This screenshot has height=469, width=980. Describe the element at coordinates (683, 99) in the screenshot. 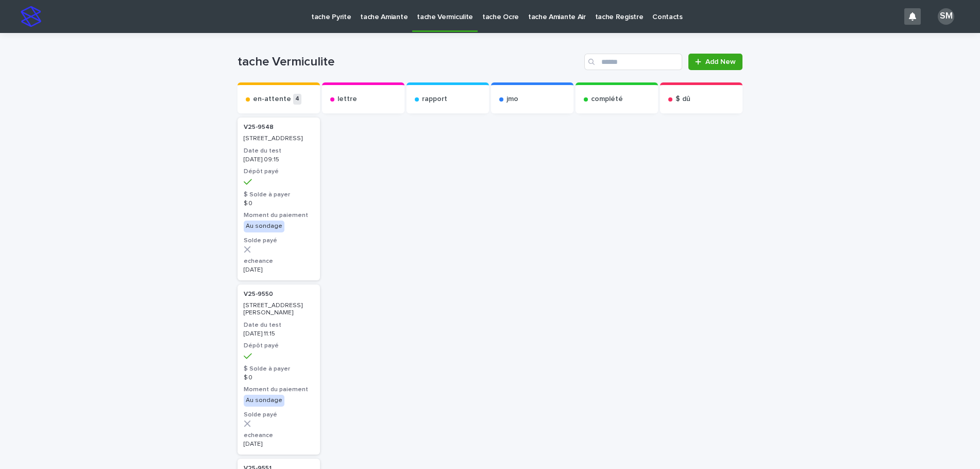

I see `p: $ dû` at that location.